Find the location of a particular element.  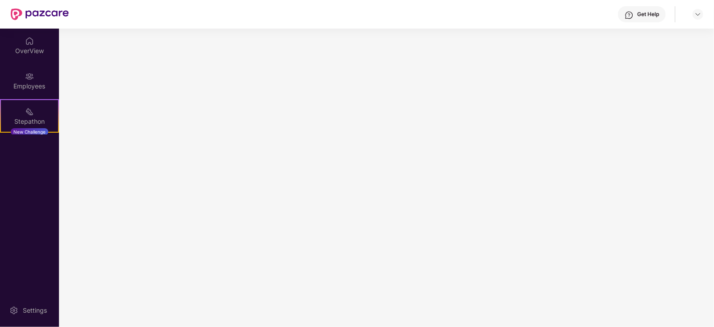

img: svg+xml;base64,PHN2ZyB4bWxucz0iaHR0cDovL3d3dy53My5vcmcvMjAwMC9zdmciIHdpZHRoPSIyMSIgaGVpZ2h0PSIyMC... is located at coordinates (29, 112).